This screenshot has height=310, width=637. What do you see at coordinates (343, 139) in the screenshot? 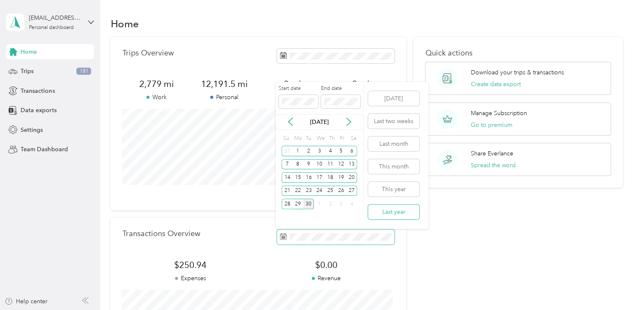
I see `div: Fr` at bounding box center [343, 139].